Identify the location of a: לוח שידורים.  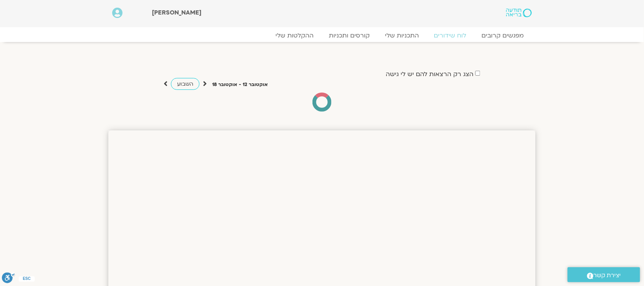
(450, 35).